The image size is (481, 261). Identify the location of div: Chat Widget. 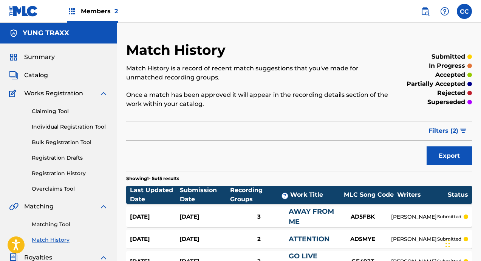
(462, 243).